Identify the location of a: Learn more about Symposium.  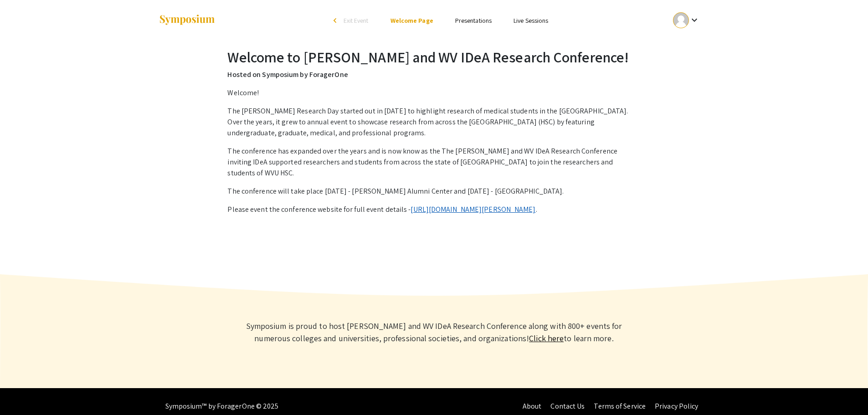
(547, 338).